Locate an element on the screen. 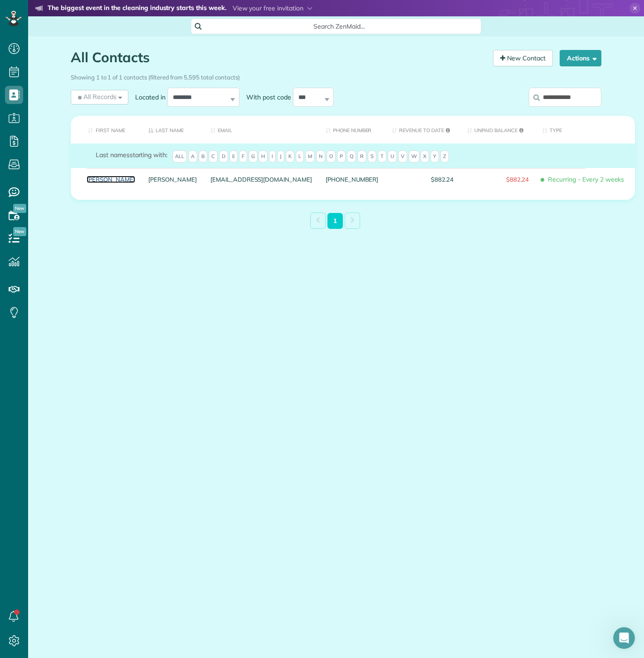 This screenshot has width=644, height=658. span: I is located at coordinates (272, 157).